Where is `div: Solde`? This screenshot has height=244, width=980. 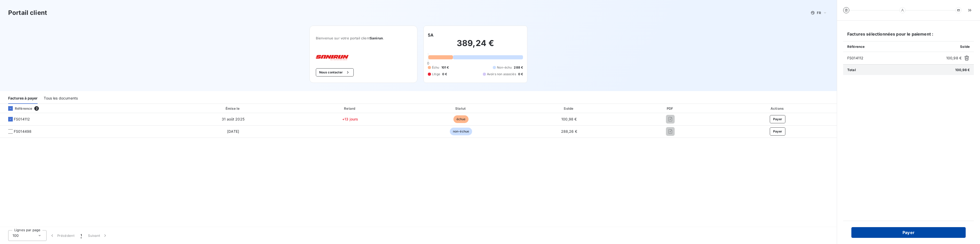 div: Solde is located at coordinates (569, 108).